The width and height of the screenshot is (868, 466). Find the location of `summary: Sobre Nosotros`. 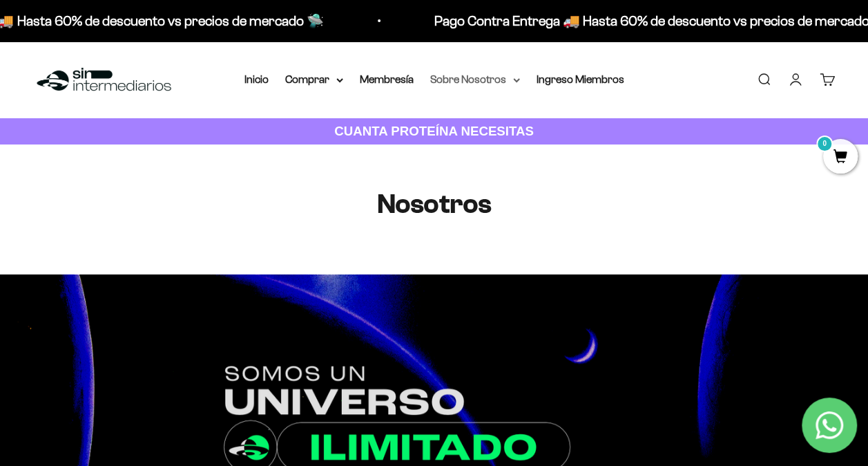

summary: Sobre Nosotros is located at coordinates (475, 79).